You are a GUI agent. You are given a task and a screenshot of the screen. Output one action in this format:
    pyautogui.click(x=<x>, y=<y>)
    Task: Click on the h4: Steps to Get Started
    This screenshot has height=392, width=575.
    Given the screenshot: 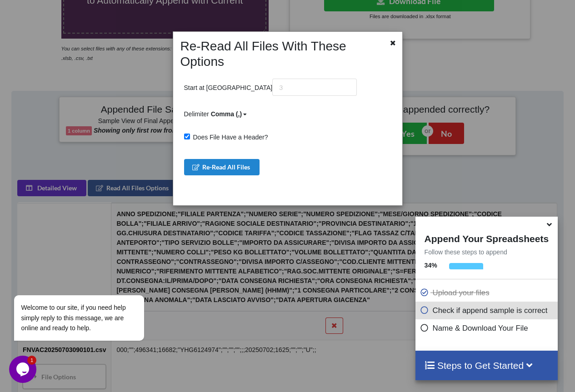 What is the action you would take?
    pyautogui.click(x=486, y=365)
    